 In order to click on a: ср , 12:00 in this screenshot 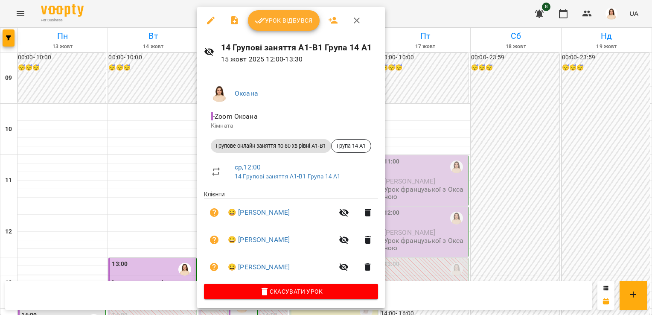, I will do `click(248, 167)`.